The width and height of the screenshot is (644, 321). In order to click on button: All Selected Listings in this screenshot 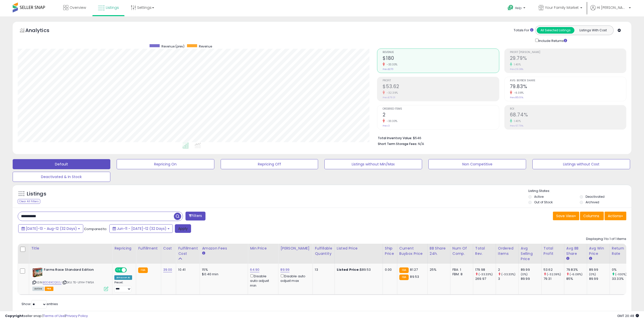, I will do `click(555, 30)`.